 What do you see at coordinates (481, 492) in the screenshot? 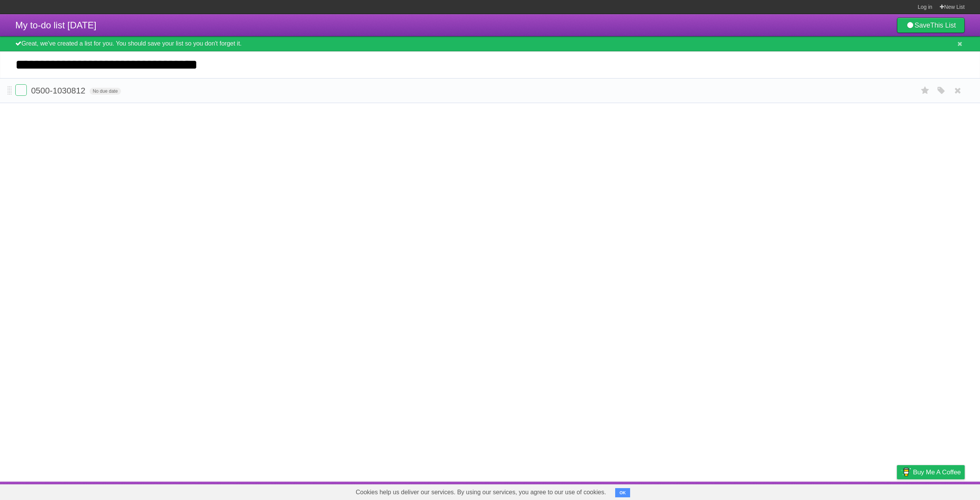
I see `span: Cookies help us deliver our services. By using our services, you agree to our use of cookies.` at bounding box center [481, 492].